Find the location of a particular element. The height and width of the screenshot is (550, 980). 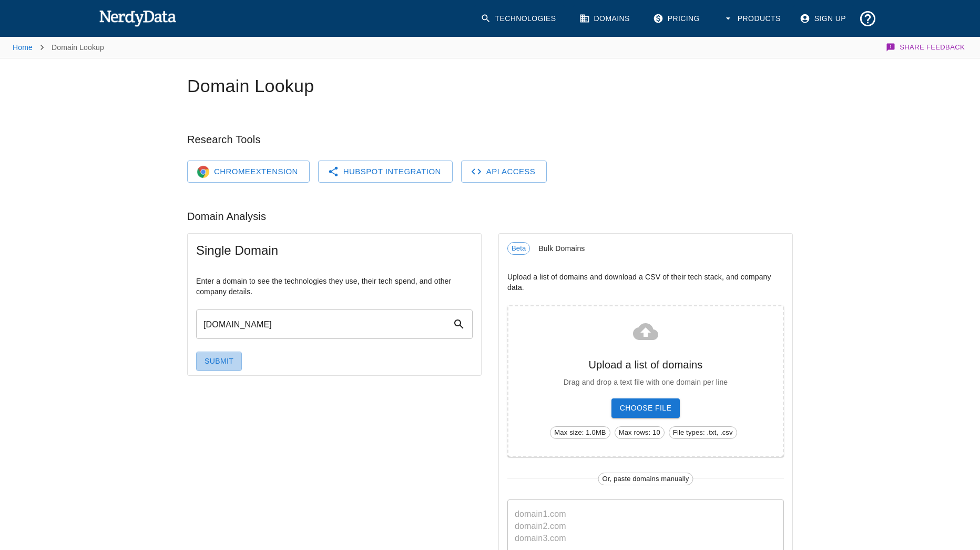

img: NerdyData.com is located at coordinates (138, 18).